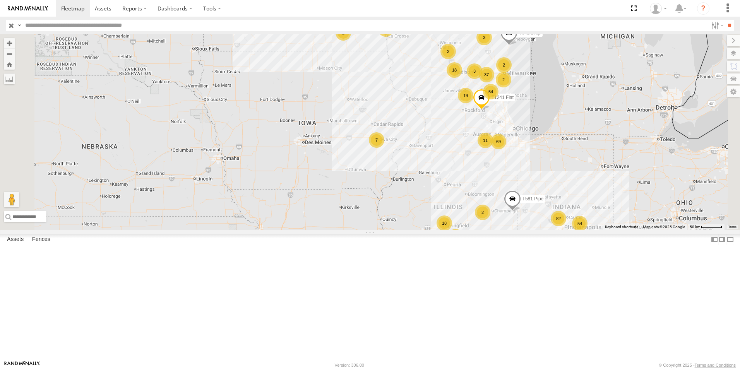  I want to click on div: Jay Hammerstrom, so click(659, 9).